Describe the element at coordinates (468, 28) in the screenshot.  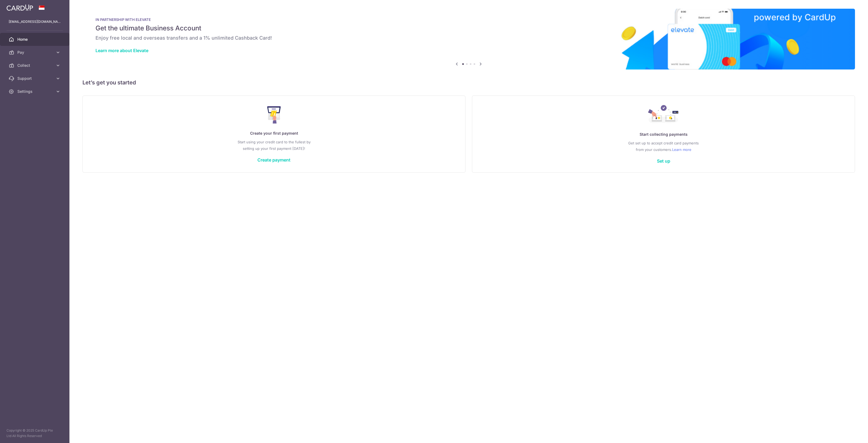
I see `h5: Get the ultimate Business Account` at that location.